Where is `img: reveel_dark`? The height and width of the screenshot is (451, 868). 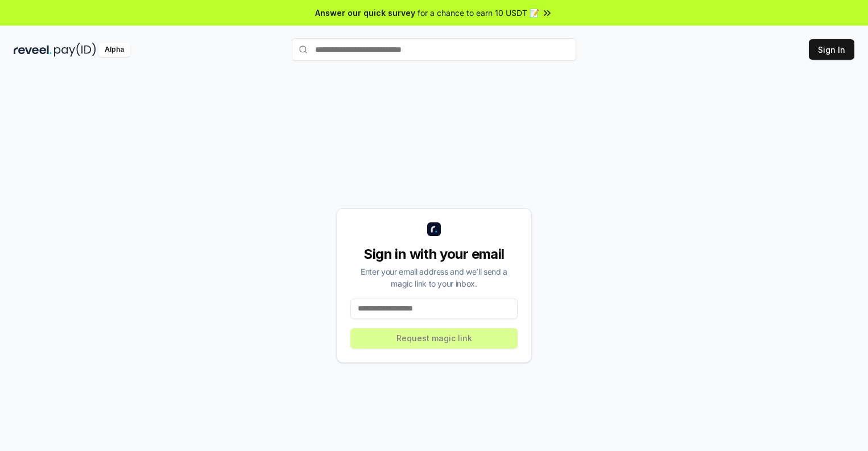 img: reveel_dark is located at coordinates (33, 49).